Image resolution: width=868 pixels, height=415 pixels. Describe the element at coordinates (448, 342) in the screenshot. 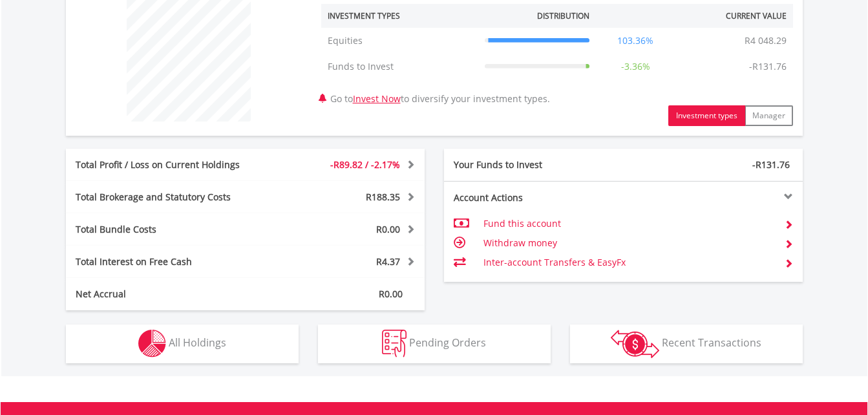

I see `span: Pending Orders` at that location.